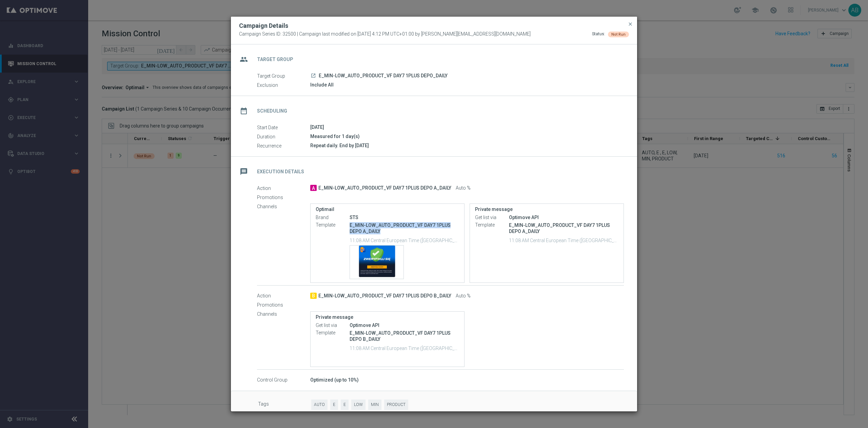 Image resolution: width=868 pixels, height=428 pixels. What do you see at coordinates (244, 171) in the screenshot?
I see `i: message` at bounding box center [244, 171].